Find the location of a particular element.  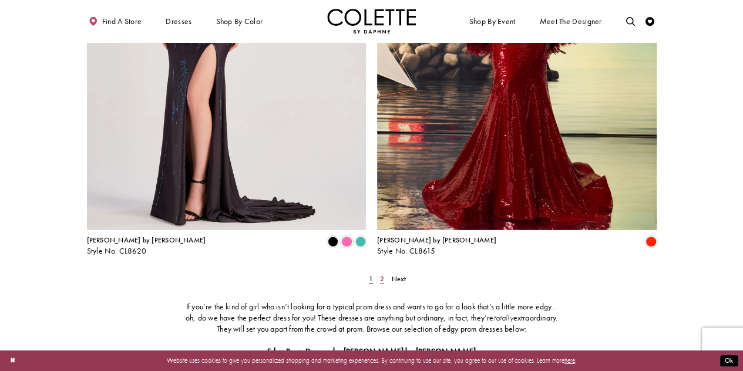

span: Current Page is located at coordinates (371, 279).